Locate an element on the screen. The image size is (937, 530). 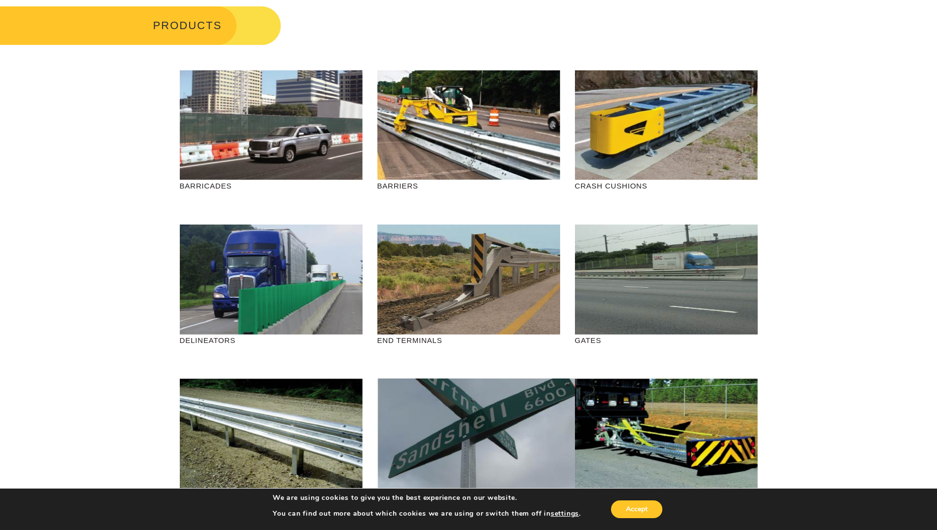
p: GATES is located at coordinates (666, 340).